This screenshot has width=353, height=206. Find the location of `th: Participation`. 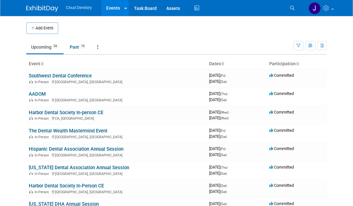

th: Participation is located at coordinates (297, 64).